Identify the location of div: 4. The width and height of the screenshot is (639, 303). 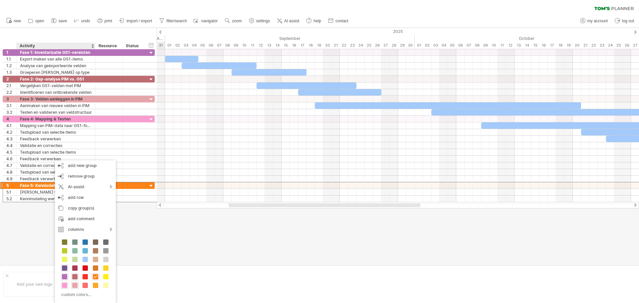
(11, 119).